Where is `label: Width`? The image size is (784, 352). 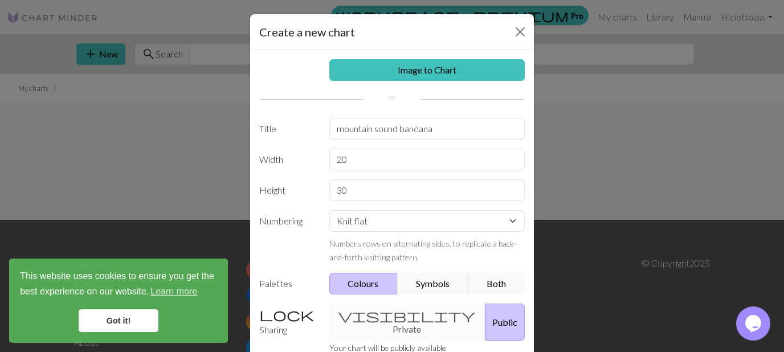 label: Width is located at coordinates (287, 160).